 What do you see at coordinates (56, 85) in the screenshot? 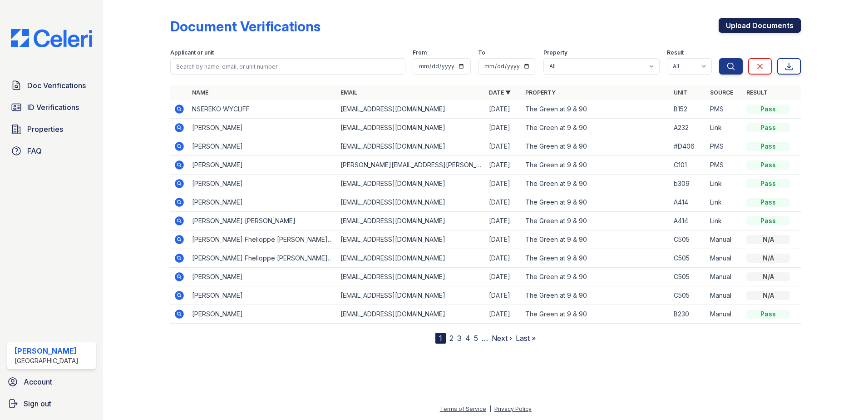
I see `span: Doc Verifications` at bounding box center [56, 85].